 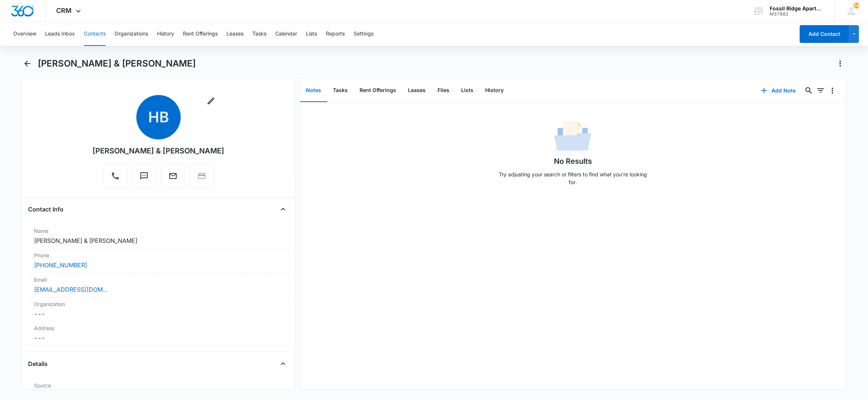 I want to click on button: Call, so click(x=115, y=176).